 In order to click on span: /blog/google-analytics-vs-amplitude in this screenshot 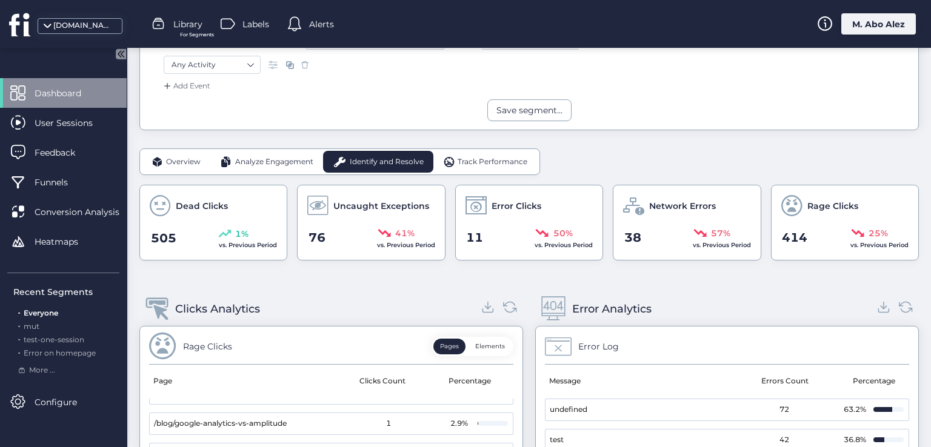, I will do `click(220, 424)`.